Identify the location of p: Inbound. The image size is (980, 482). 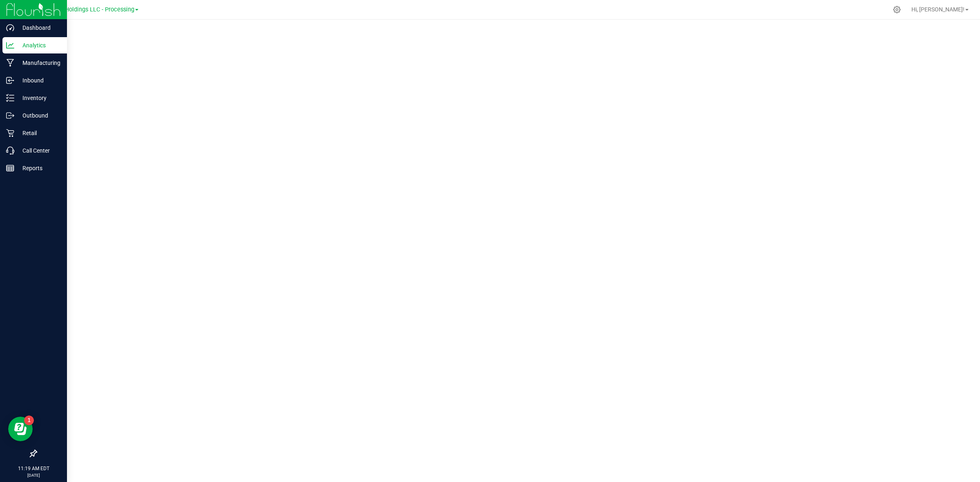
(39, 80).